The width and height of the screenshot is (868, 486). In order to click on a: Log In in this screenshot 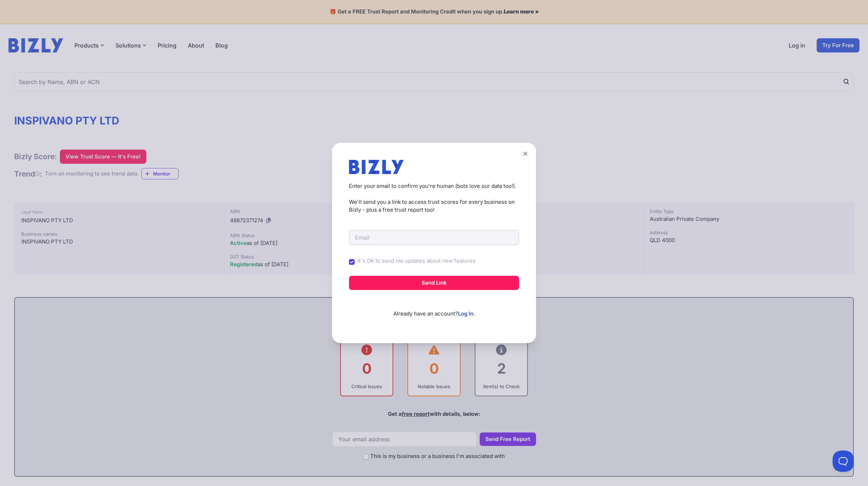, I will do `click(466, 313)`.